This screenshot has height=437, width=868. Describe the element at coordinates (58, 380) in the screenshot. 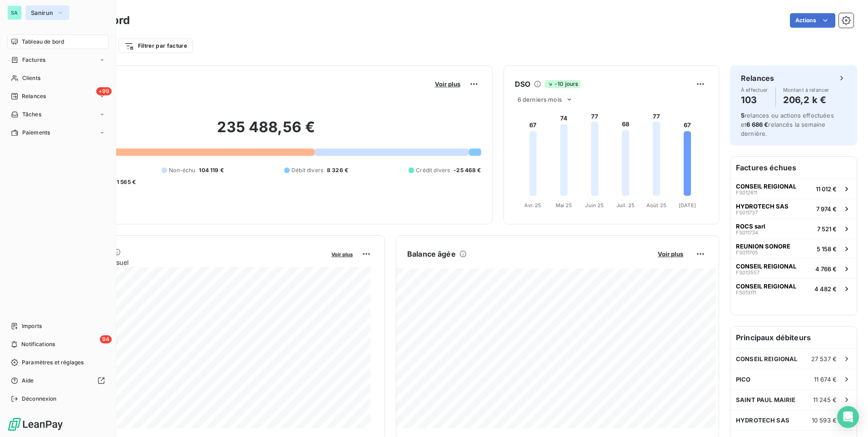

I see `a: Aide` at that location.